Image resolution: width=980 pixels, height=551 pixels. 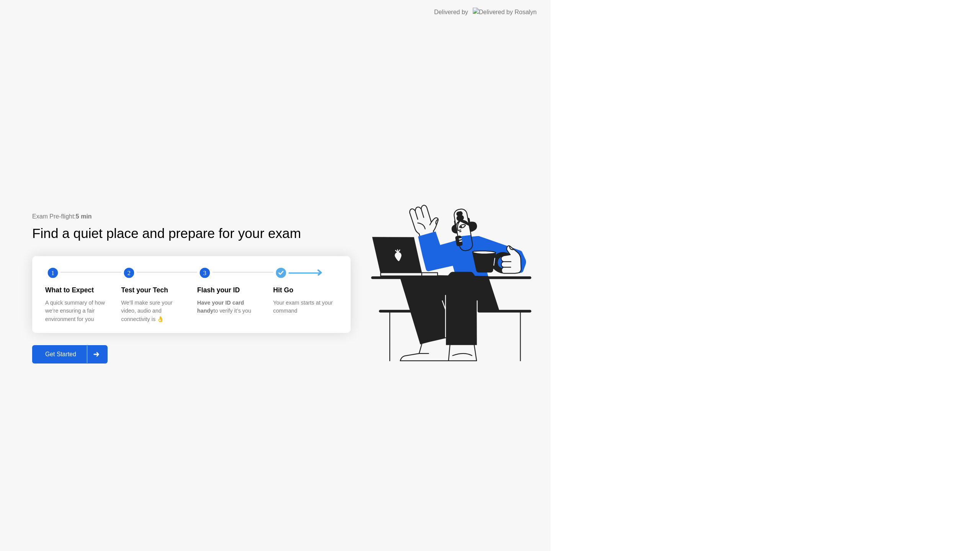 What do you see at coordinates (83, 217) in the screenshot?
I see `b: 5 min` at bounding box center [83, 217].